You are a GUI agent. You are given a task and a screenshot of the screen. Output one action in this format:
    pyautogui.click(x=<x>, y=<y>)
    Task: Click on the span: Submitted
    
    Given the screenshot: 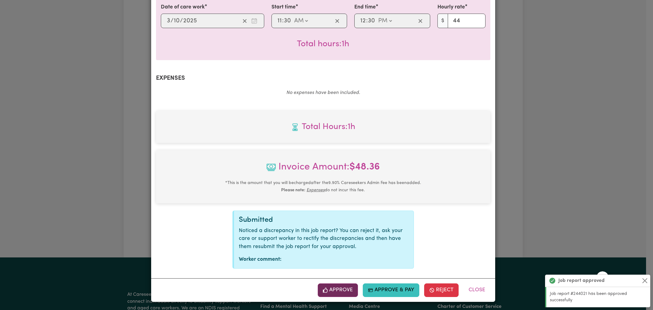 What is the action you would take?
    pyautogui.click(x=256, y=220)
    